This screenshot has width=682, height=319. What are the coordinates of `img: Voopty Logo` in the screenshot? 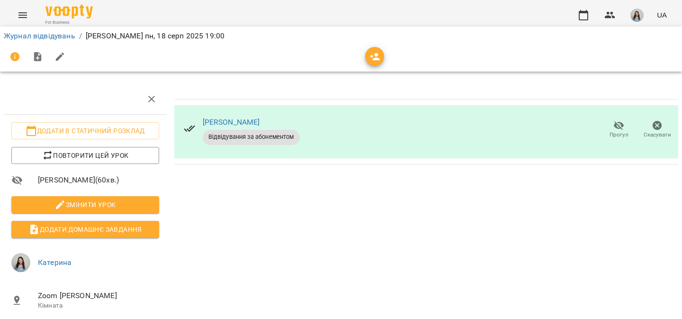 It's located at (69, 11).